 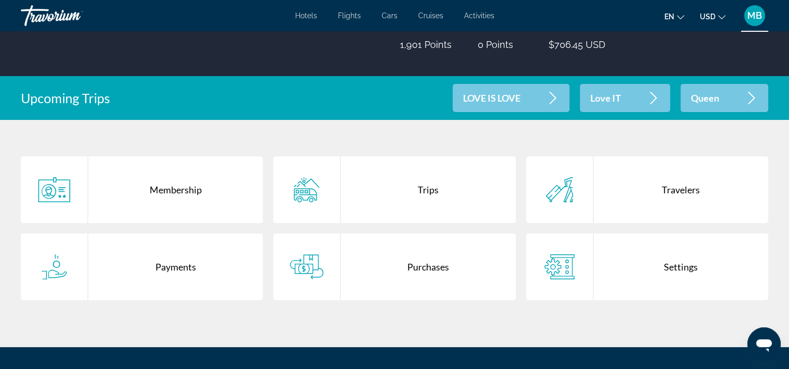 What do you see at coordinates (669, 17) in the screenshot?
I see `span: en` at bounding box center [669, 17].